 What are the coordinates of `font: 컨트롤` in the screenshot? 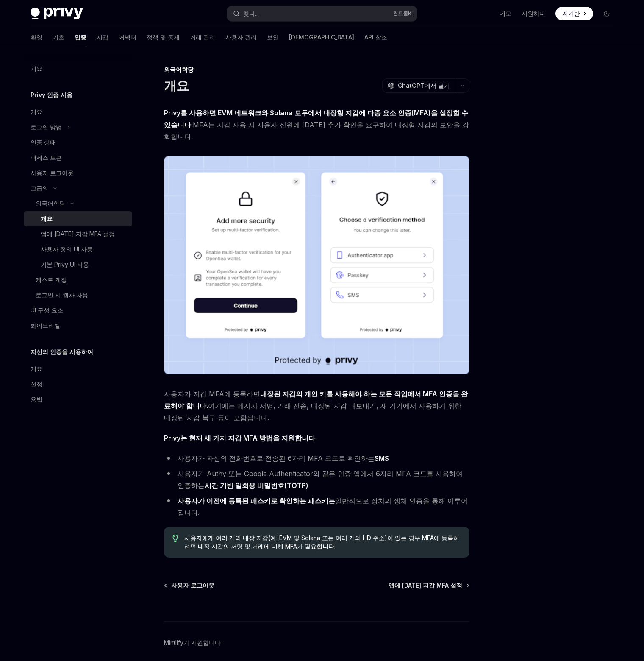 It's located at (400, 13).